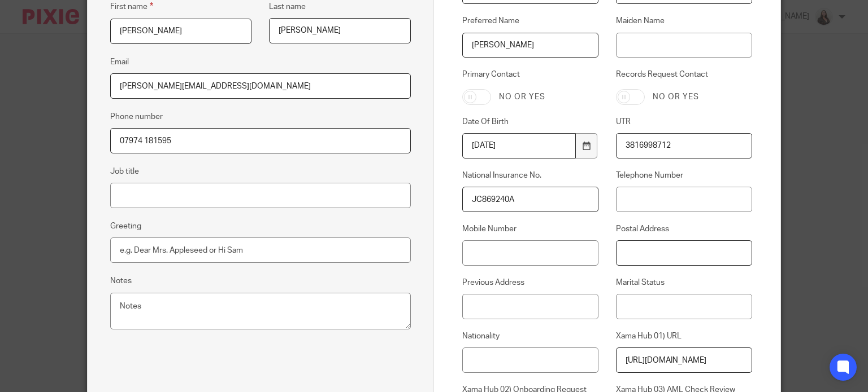  Describe the element at coordinates (121, 281) in the screenshot. I see `label: Notes` at that location.